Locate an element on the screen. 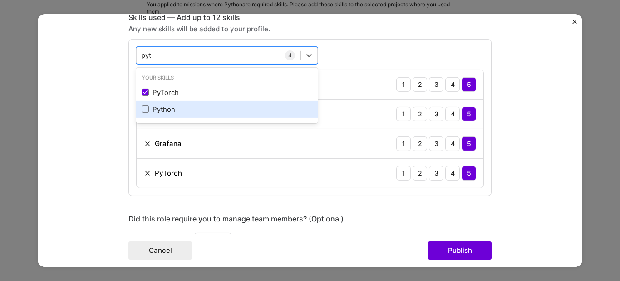 The height and width of the screenshot is (281, 620). div: Python is located at coordinates (227, 109).